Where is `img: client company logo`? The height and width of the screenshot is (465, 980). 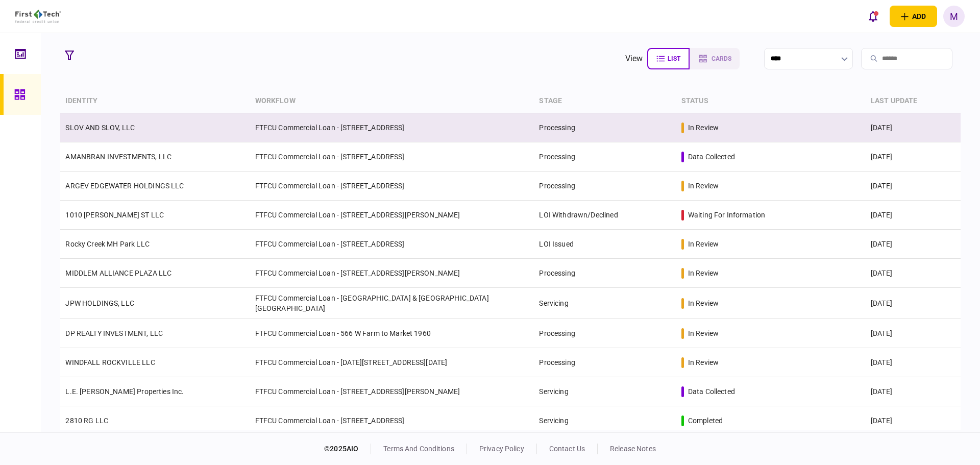 img: client company logo is located at coordinates (37, 16).